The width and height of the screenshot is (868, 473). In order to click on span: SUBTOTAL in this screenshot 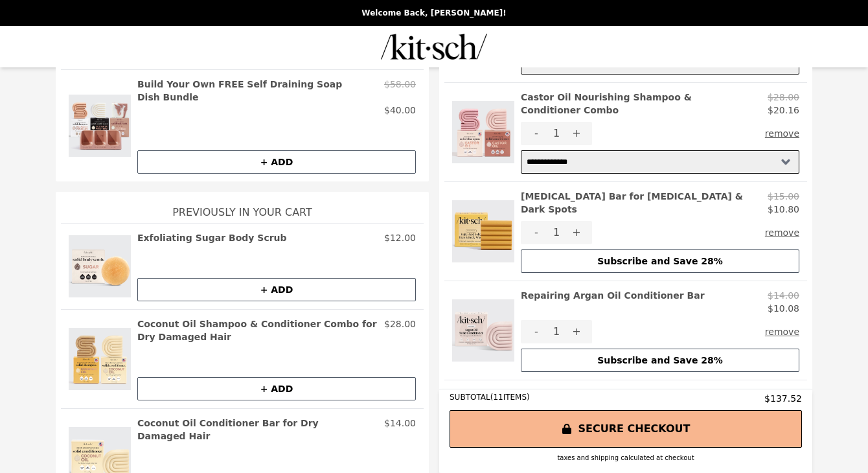, I will do `click(469, 397)`.